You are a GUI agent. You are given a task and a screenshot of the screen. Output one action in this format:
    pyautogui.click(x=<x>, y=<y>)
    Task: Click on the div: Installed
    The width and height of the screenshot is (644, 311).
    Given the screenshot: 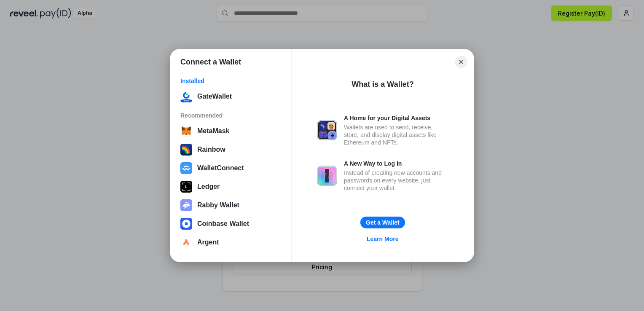 What is the action you would take?
    pyautogui.click(x=231, y=81)
    